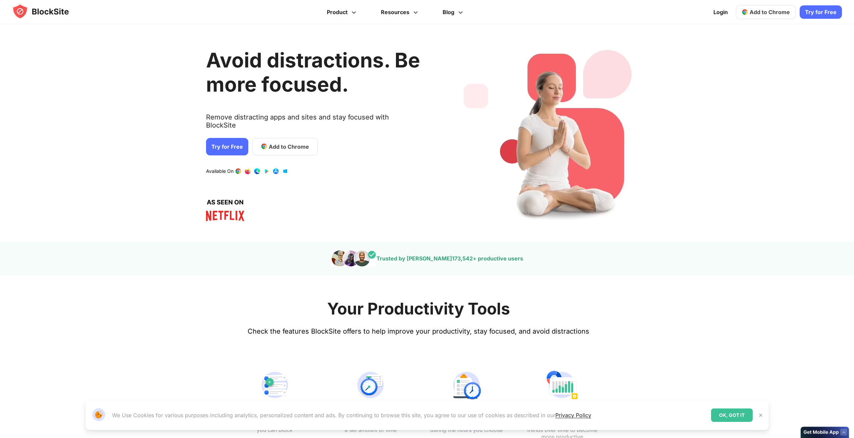 This screenshot has height=438, width=854. What do you see at coordinates (352, 415) in the screenshot?
I see `p: We Use Cookies for various purposes including analytics, personalized content and ads. By continu...` at bounding box center [352, 415].